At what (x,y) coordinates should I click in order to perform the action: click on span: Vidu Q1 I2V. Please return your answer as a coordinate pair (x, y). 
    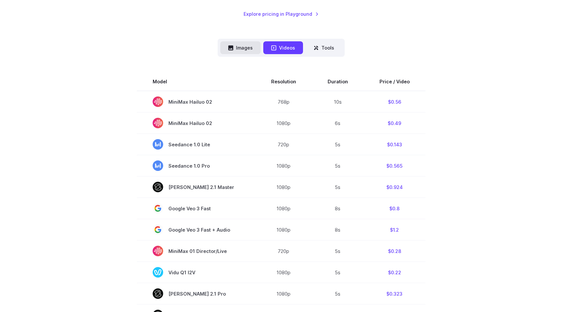
    Looking at the image, I should click on (196, 272).